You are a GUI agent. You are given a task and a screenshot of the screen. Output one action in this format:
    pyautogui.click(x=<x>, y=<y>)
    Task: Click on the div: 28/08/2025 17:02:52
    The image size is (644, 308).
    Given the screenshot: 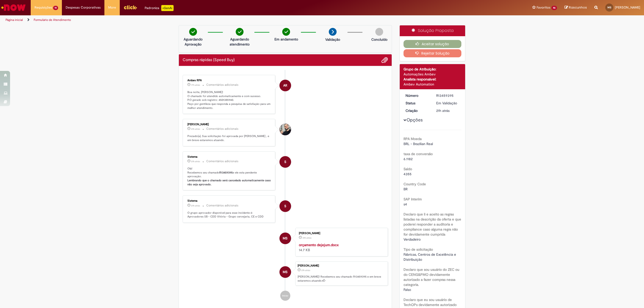 What is the action you would take?
    pyautogui.click(x=448, y=110)
    